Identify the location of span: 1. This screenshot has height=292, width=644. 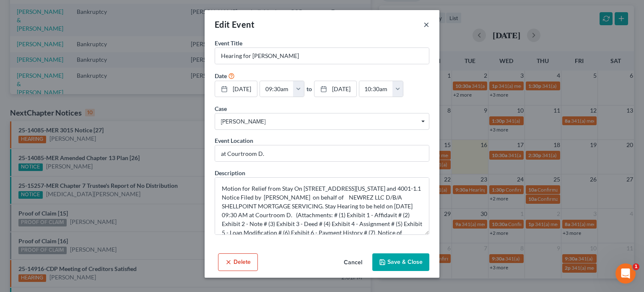
(636, 266).